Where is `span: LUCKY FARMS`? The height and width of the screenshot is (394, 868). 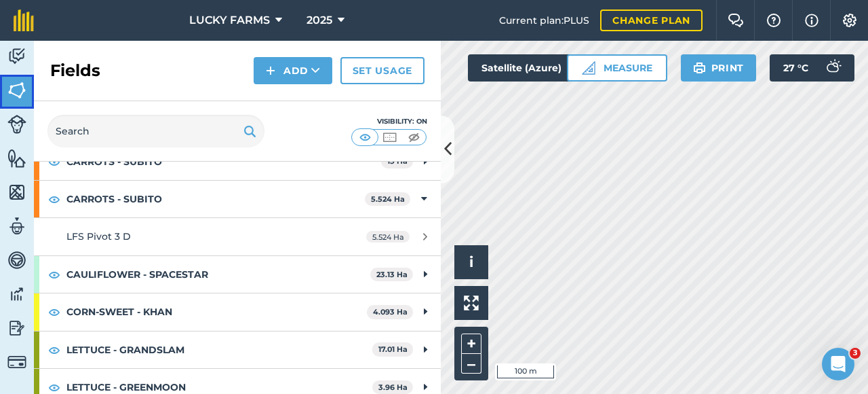 span: LUCKY FARMS is located at coordinates (229, 21).